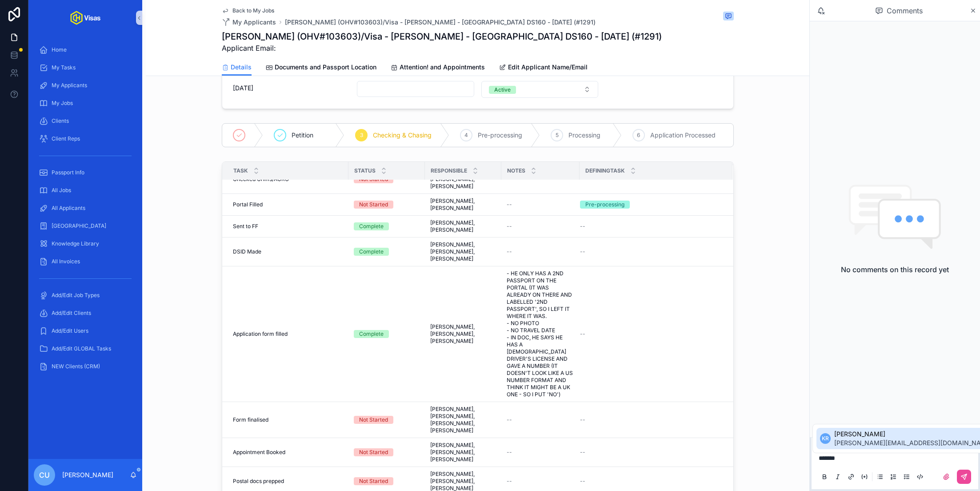 The width and height of the screenshot is (980, 491). I want to click on span: Details, so click(241, 67).